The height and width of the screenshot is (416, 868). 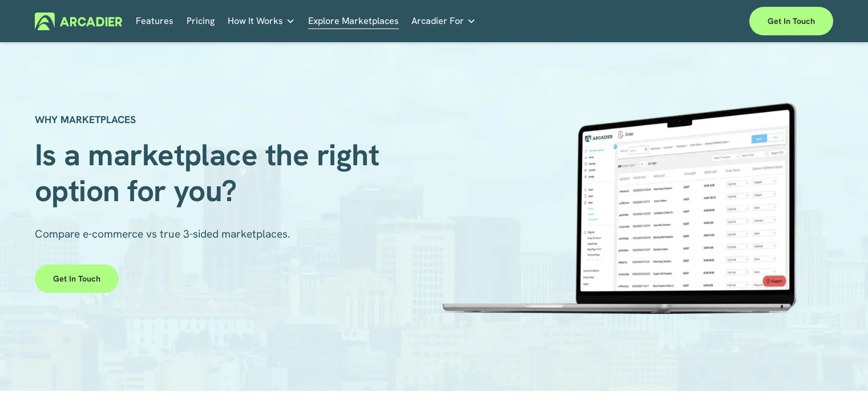 I want to click on strong: WHY MARKETPLACES, so click(x=85, y=120).